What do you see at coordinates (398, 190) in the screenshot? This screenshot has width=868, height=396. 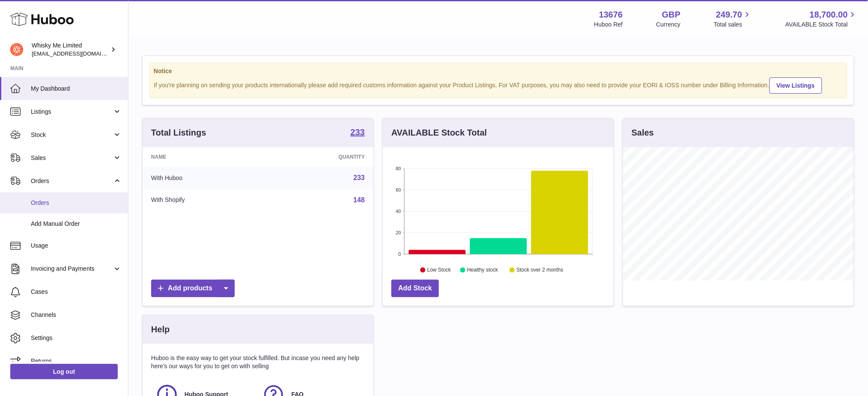 I see `text: 60` at bounding box center [398, 190].